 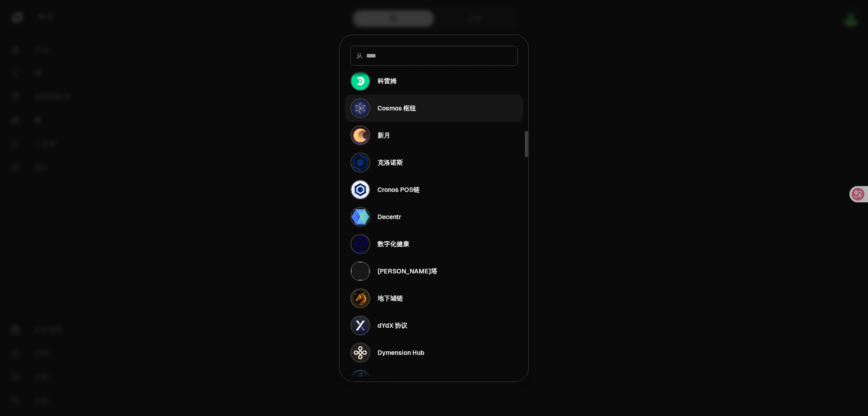 I want to click on font: 数字化健康, so click(x=394, y=244).